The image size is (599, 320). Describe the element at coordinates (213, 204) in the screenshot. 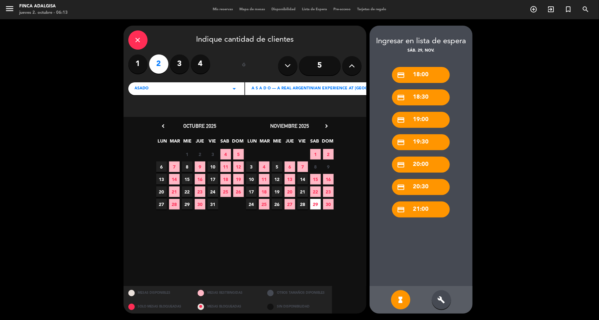

I see `span: 31` at that location.